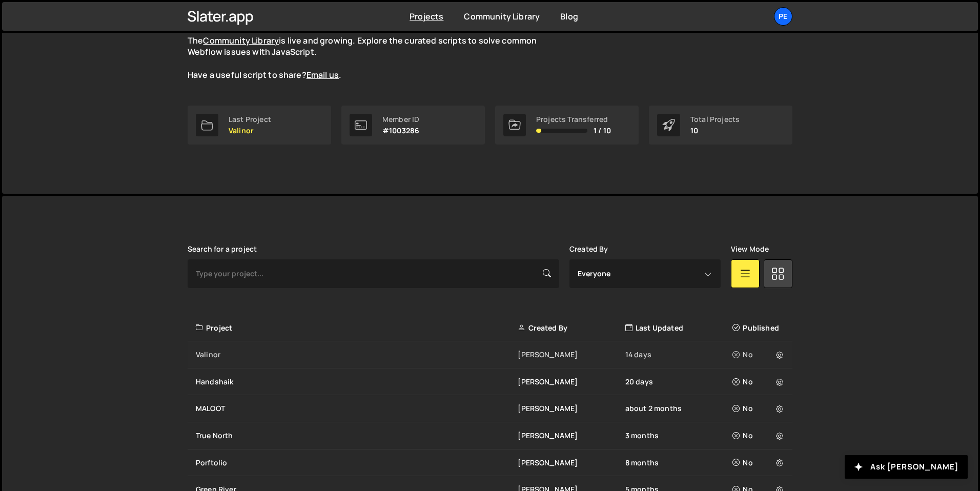 This screenshot has width=980, height=491. What do you see at coordinates (602, 131) in the screenshot?
I see `span: 1 / 10` at bounding box center [602, 131].